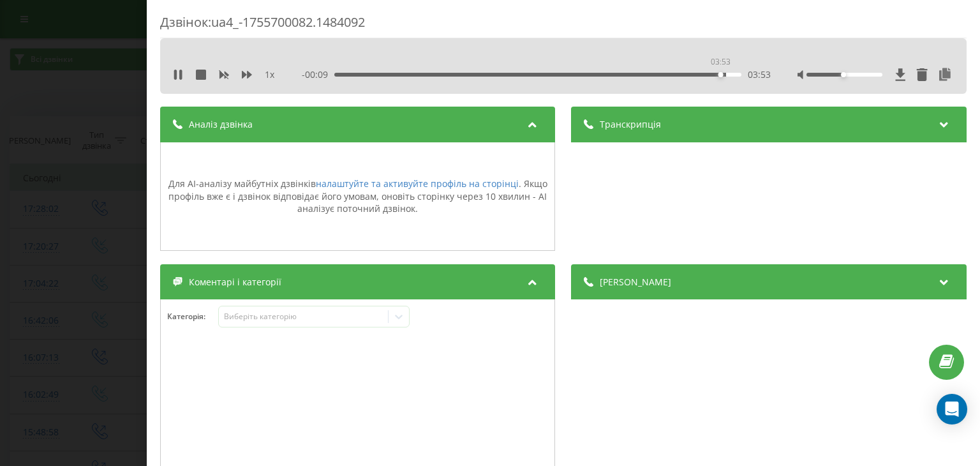  What do you see at coordinates (318, 75) in the screenshot?
I see `span: - 00:09` at bounding box center [318, 75].